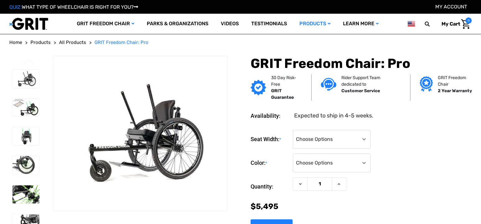  I want to click on img: GRIT Freedom Chair Pro: front view of Pro model all terrain wheelchair with green lever wraps and..., so click(26, 136).